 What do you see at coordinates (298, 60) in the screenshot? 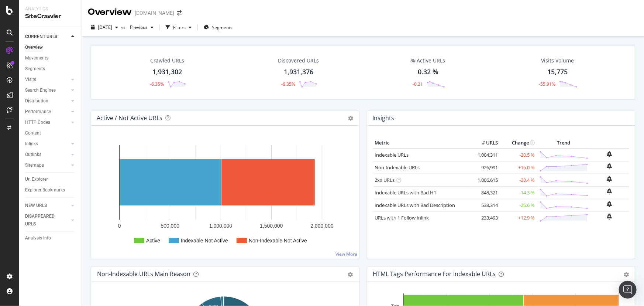
I see `div: Discovered URLs` at bounding box center [298, 60].